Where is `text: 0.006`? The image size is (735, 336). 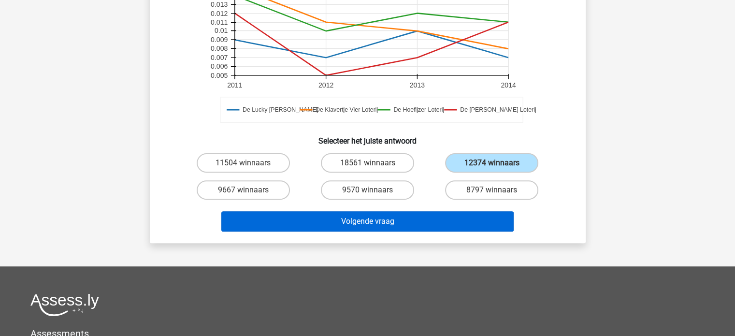
text: 0.006 is located at coordinates (219, 66).